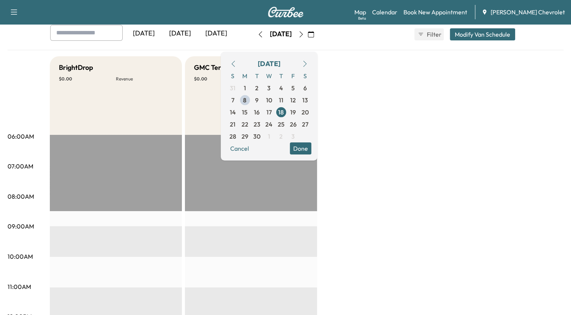 Image resolution: width=571 pixels, height=315 pixels. I want to click on h5: BrightDrop, so click(76, 68).